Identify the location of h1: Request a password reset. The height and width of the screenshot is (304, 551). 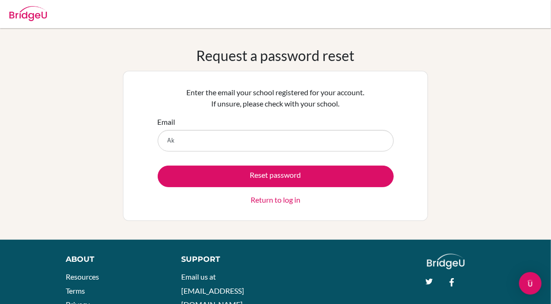
(276, 55).